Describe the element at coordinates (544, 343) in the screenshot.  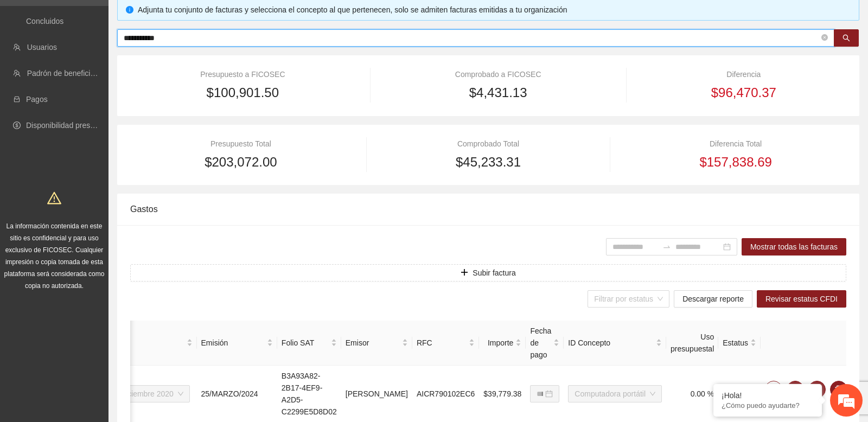
I see `th: Fecha de pago` at that location.